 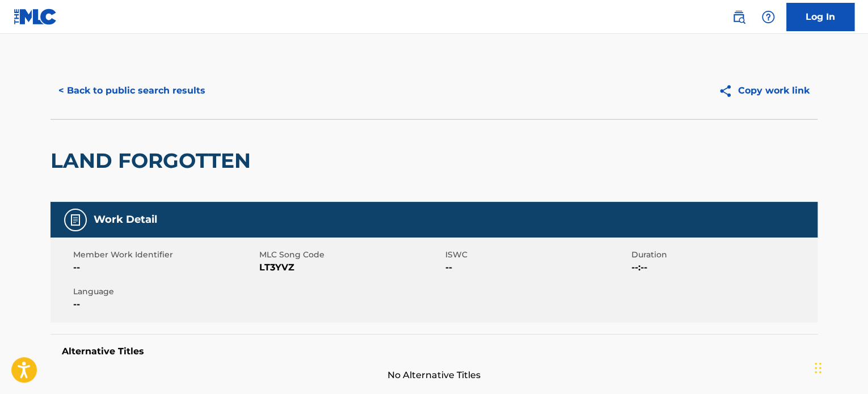 I want to click on span: LT3YVZ, so click(x=350, y=268).